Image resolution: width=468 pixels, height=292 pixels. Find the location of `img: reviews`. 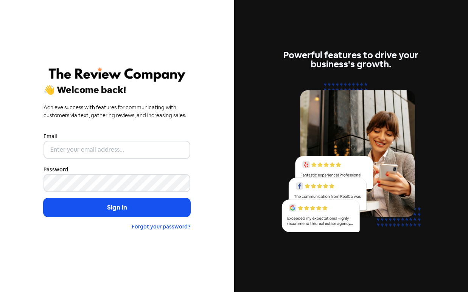

img: reviews is located at coordinates (351, 159).